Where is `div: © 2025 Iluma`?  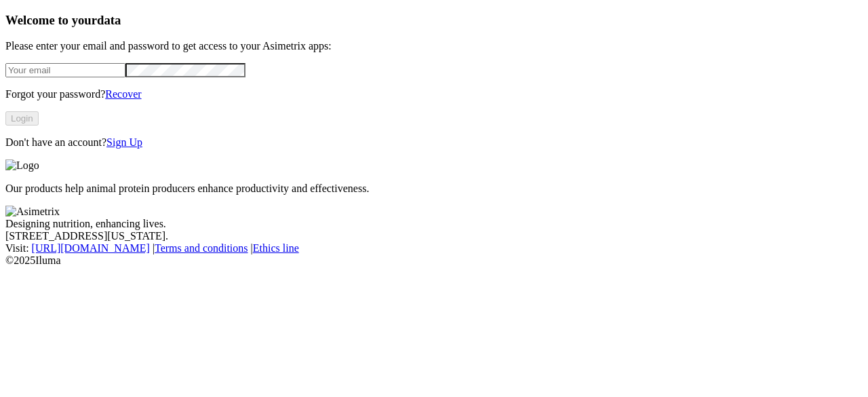
div: © 2025 Iluma is located at coordinates (434, 261).